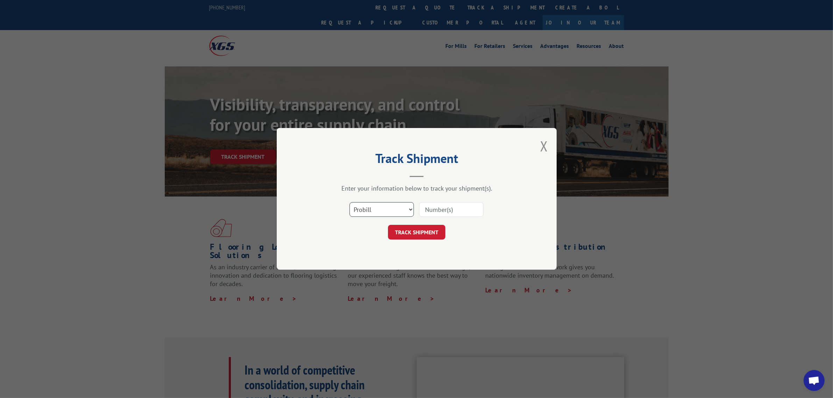 The width and height of the screenshot is (833, 398). Describe the element at coordinates (417, 189) in the screenshot. I see `div: Enter your information below to track your shipment(s).` at that location.